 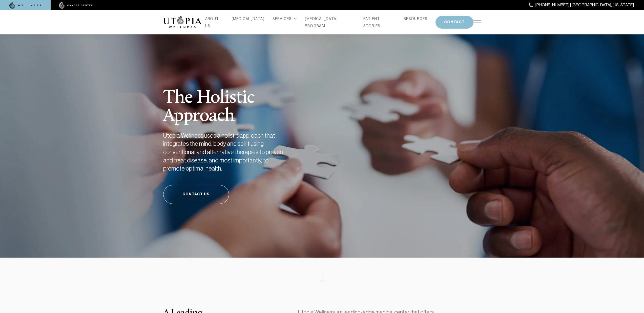 What do you see at coordinates (455, 23) in the screenshot?
I see `button: CONTACT` at bounding box center [455, 23].